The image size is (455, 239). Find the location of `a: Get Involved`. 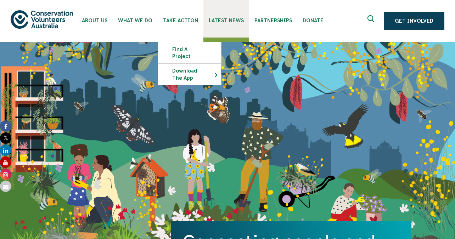

a: Get Involved is located at coordinates (414, 21).